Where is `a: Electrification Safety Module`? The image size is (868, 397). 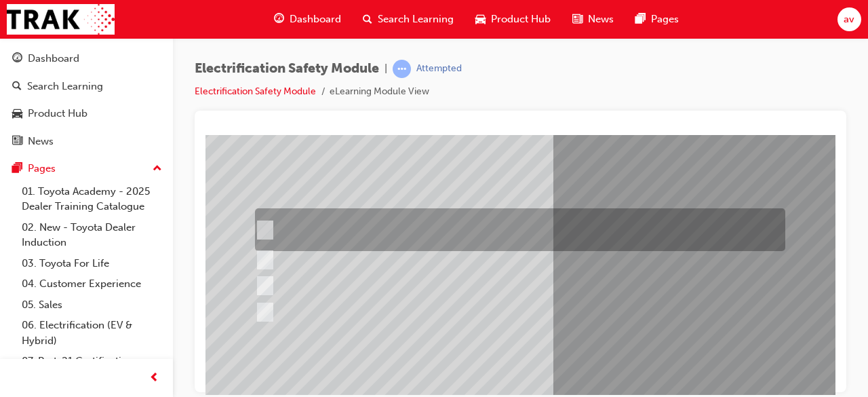
a: Electrification Safety Module is located at coordinates (255, 91).